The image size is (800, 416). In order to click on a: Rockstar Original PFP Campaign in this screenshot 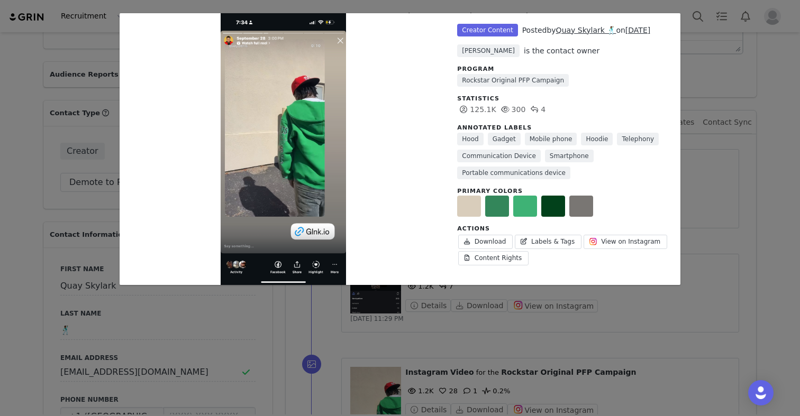, I will do `click(513, 80)`.